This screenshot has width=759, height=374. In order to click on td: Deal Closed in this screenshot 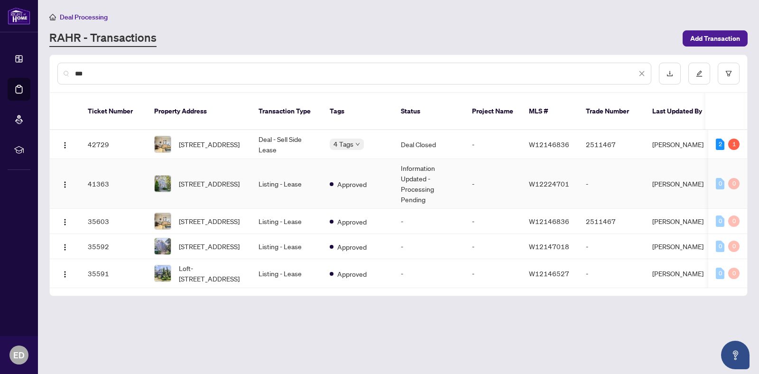, I will do `click(429, 144)`.